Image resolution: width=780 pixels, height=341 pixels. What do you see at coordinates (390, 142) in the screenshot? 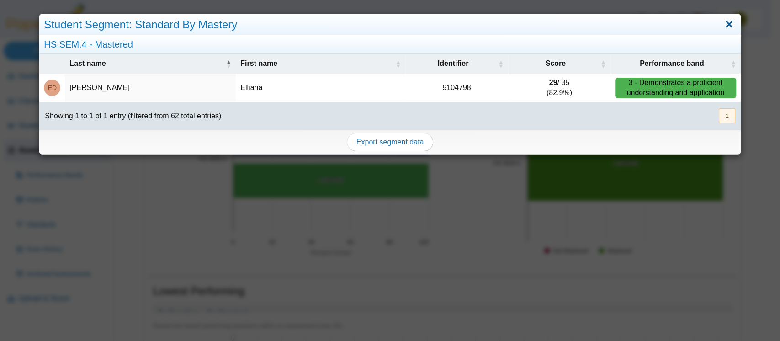
I see `span: Export segment data` at bounding box center [390, 142].